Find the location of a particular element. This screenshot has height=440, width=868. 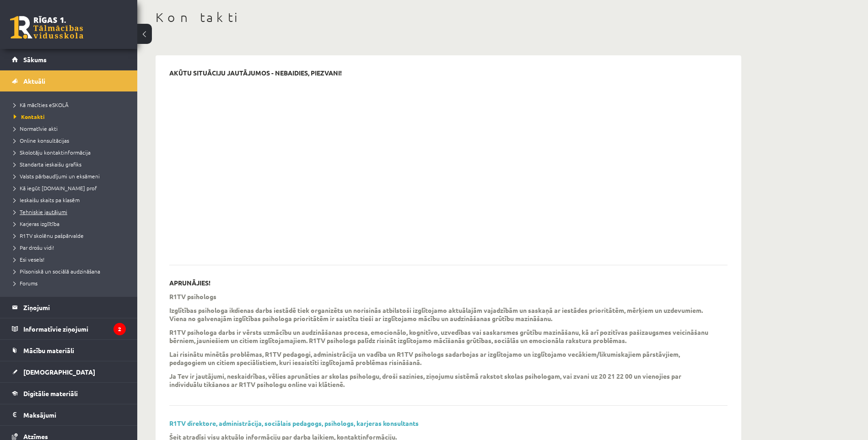

span: R1TV skolēnu pašpārvalde is located at coordinates (48, 236).